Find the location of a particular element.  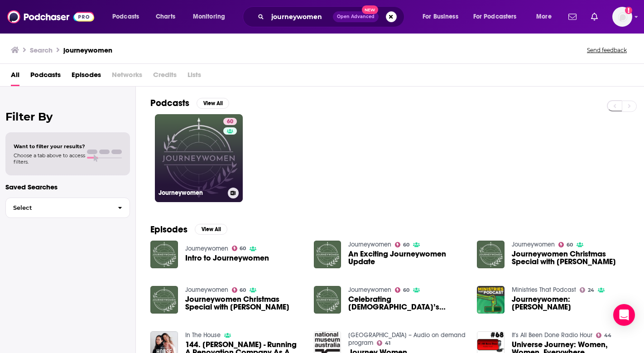

span: For Podcasters is located at coordinates (495, 17).